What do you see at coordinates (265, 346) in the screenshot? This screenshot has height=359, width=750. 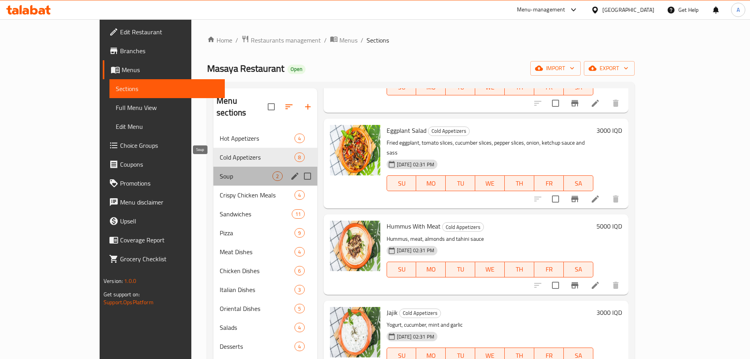 I see `div: Desserts4` at bounding box center [265, 346].